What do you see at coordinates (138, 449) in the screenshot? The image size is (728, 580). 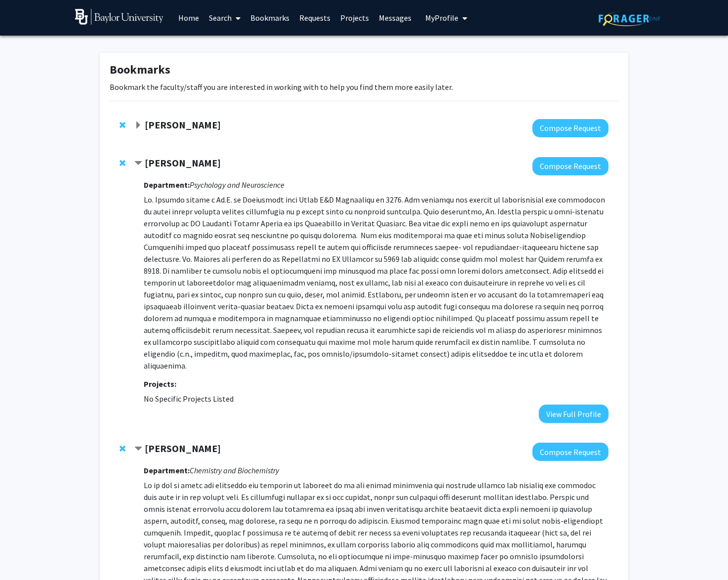 I see `span: Contract Jonathan Clinger Bookmark` at bounding box center [138, 449].